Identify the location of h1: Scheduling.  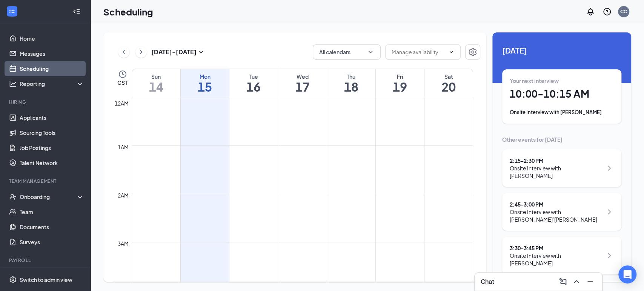
(128, 11).